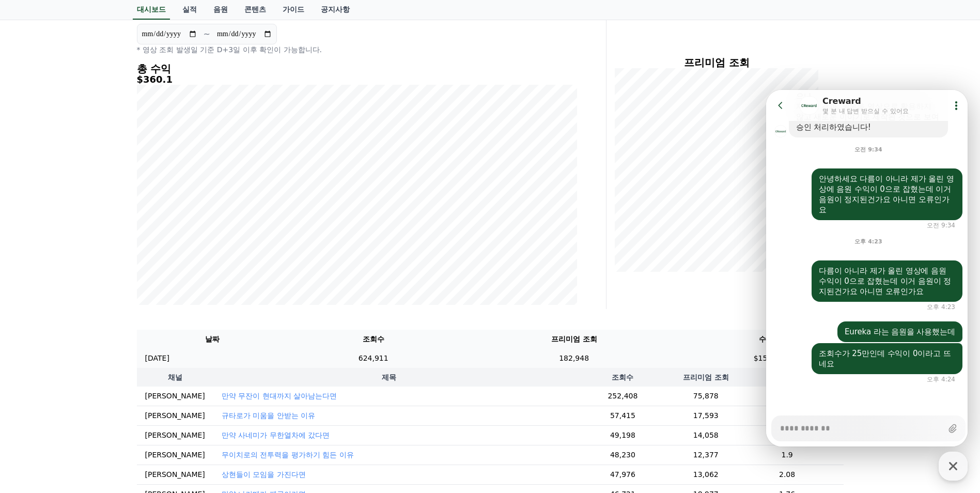  I want to click on td: 12,377, so click(706, 455).